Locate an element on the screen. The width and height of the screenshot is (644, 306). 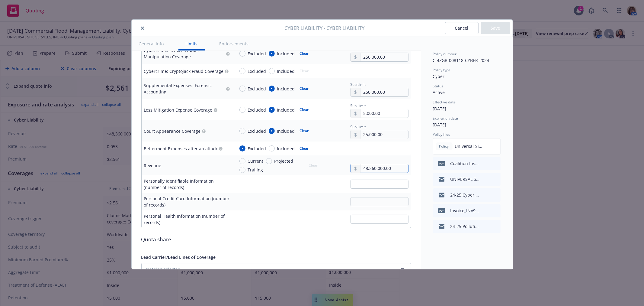
span: Expiration date is located at coordinates (446, 118).